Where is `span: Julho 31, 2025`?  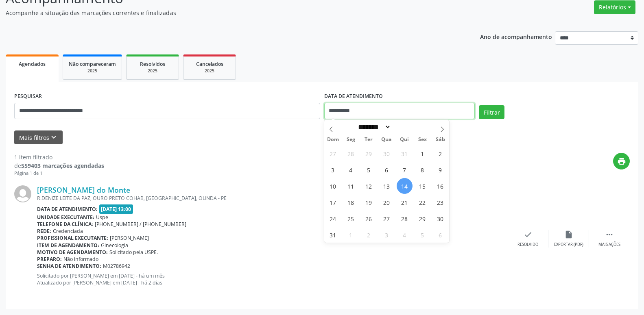 span: Julho 31, 2025 is located at coordinates (405, 153).